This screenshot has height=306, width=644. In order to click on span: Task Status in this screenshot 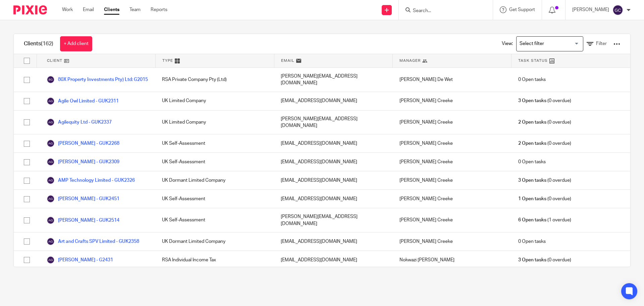, I will do `click(533, 61)`.